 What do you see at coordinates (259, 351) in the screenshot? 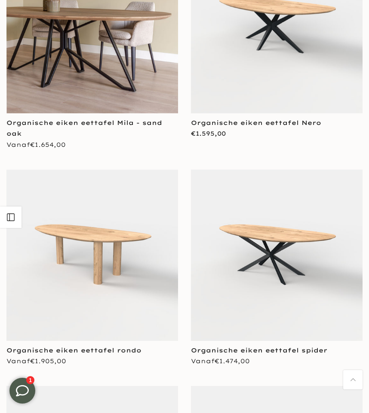
I see `a: Organische eiken eettafel spider` at bounding box center [259, 351].